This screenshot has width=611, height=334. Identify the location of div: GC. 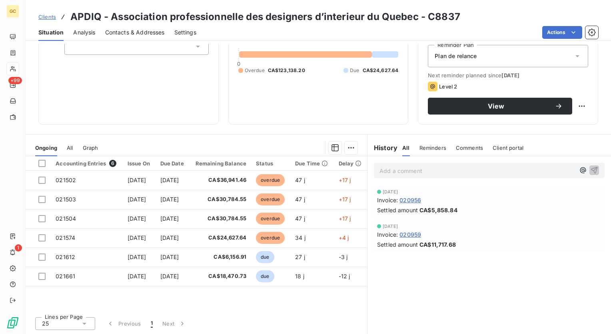
(13, 11).